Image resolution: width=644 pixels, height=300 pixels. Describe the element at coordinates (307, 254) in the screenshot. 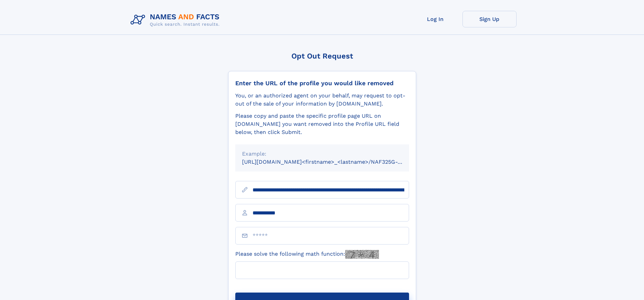

I see `label: Please solve the following math function:` at that location.